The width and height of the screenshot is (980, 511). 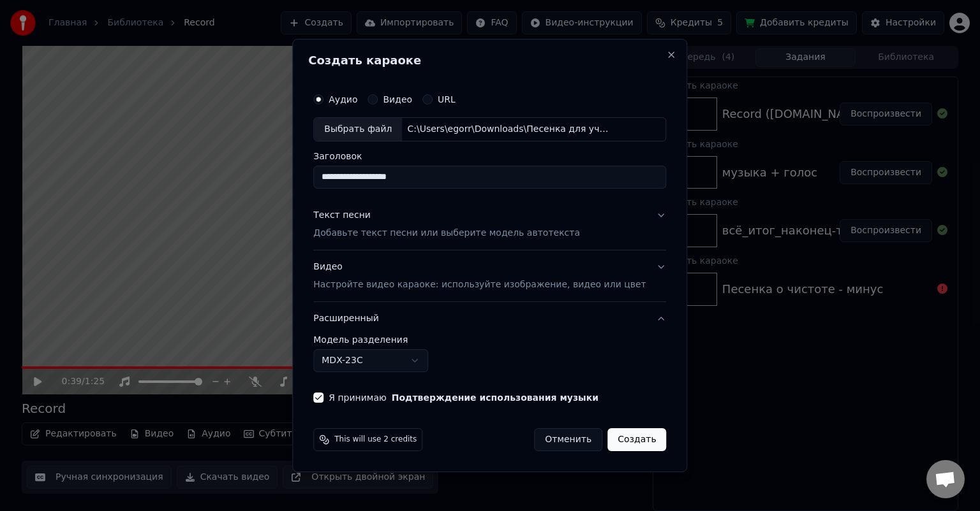 What do you see at coordinates (490, 224) in the screenshot?
I see `button: Текст песниДобавьте текст песни или выберите модель автотекста` at bounding box center [490, 224].